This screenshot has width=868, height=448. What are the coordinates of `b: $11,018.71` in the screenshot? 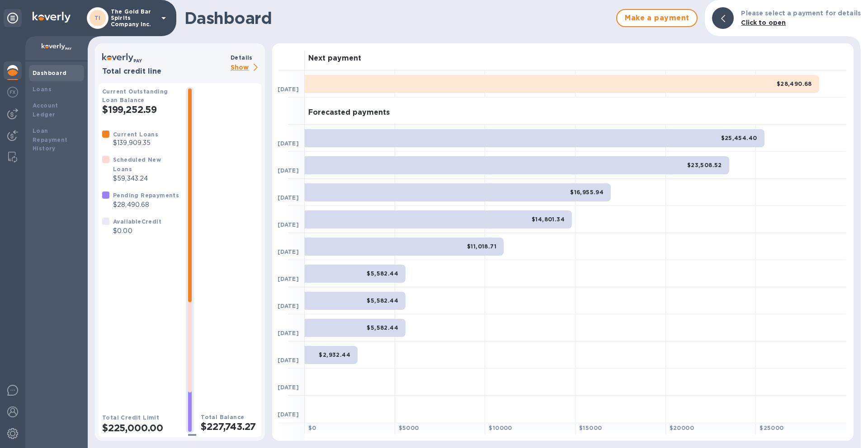 It's located at (482, 246).